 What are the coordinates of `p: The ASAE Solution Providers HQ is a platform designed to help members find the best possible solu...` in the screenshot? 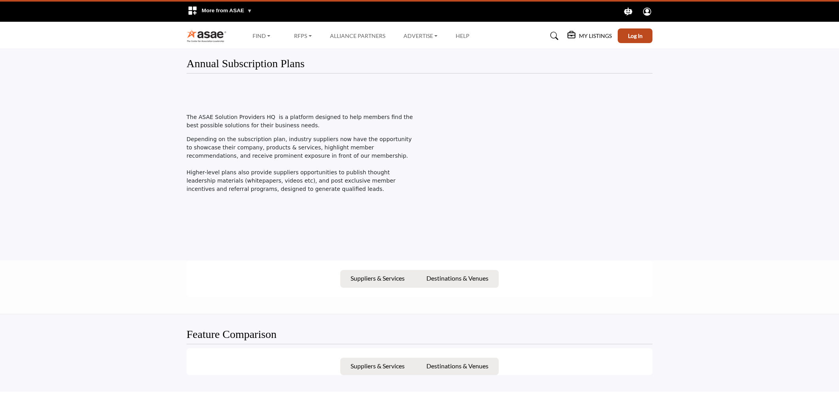 It's located at (301, 121).